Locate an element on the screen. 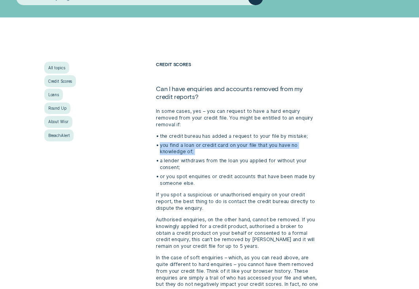 This screenshot has width=419, height=289. div: Round Up is located at coordinates (57, 109).